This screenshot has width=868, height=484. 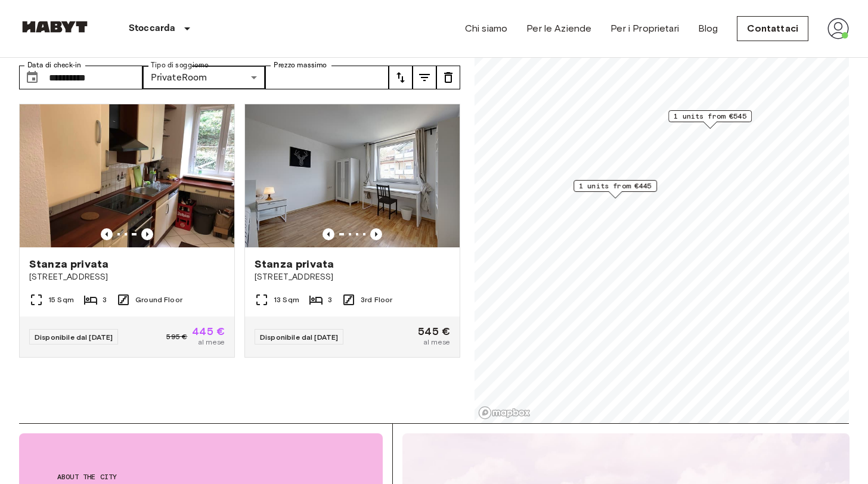 What do you see at coordinates (504, 412) in the screenshot?
I see `a: Mapbox logo` at bounding box center [504, 412].